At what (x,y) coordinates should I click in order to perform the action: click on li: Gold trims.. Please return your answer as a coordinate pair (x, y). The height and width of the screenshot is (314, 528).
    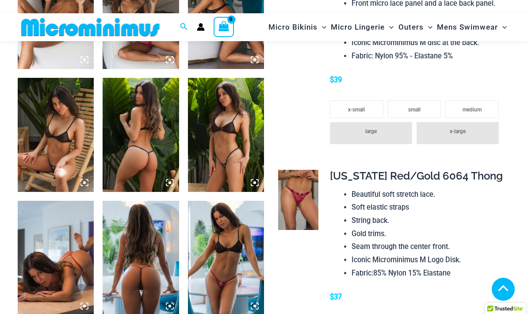
    Looking at the image, I should click on (427, 234).